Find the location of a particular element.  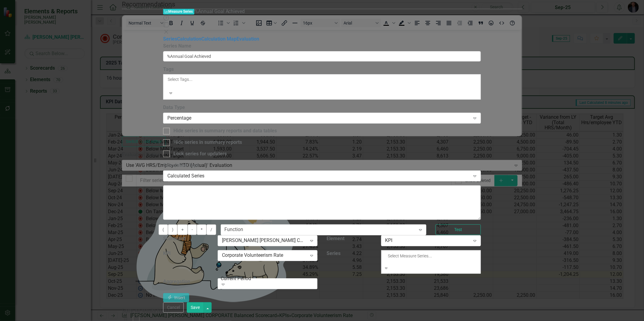

label: Element is located at coordinates (335, 238).